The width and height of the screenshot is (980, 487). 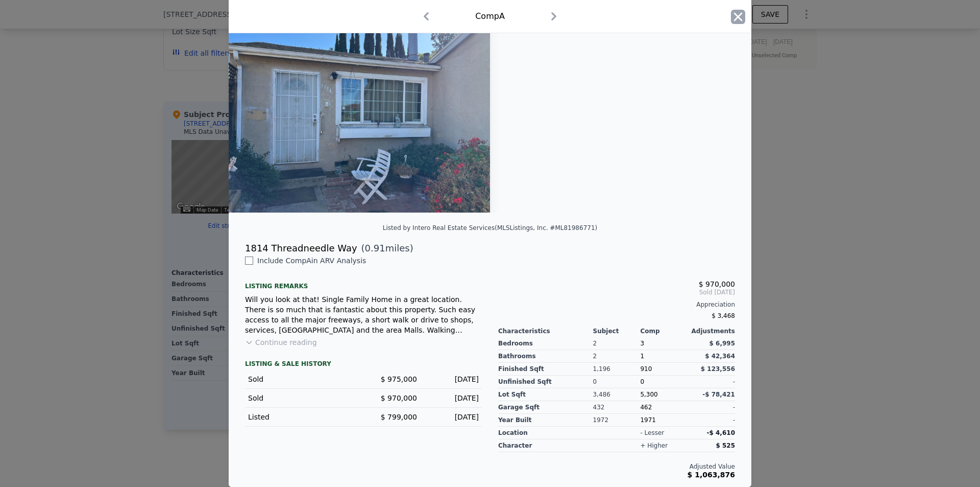 I want to click on button: Continue reading, so click(x=281, y=342).